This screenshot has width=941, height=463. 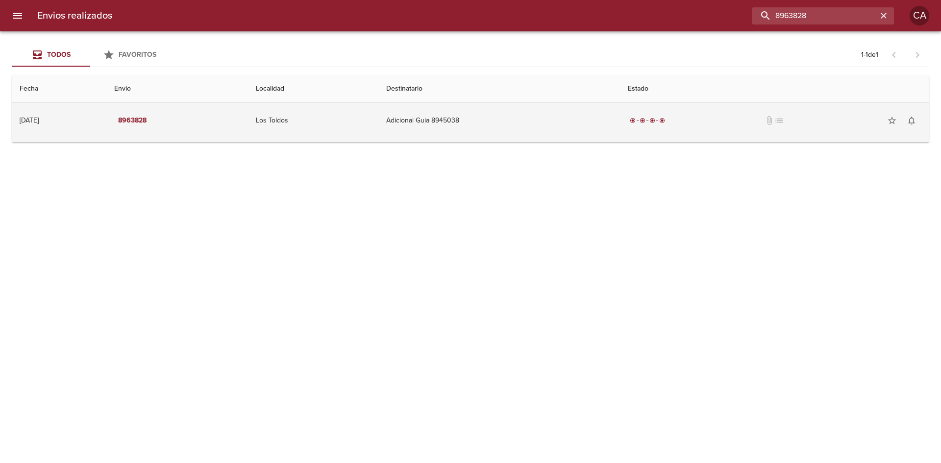 What do you see at coordinates (919, 16) in the screenshot?
I see `div: CA` at bounding box center [919, 16].